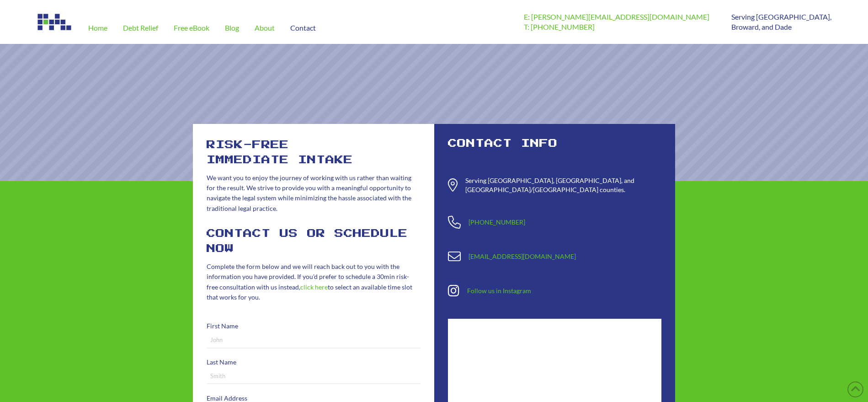 Image resolution: width=868 pixels, height=402 pixels. What do you see at coordinates (265, 28) in the screenshot?
I see `span: About` at bounding box center [265, 28].